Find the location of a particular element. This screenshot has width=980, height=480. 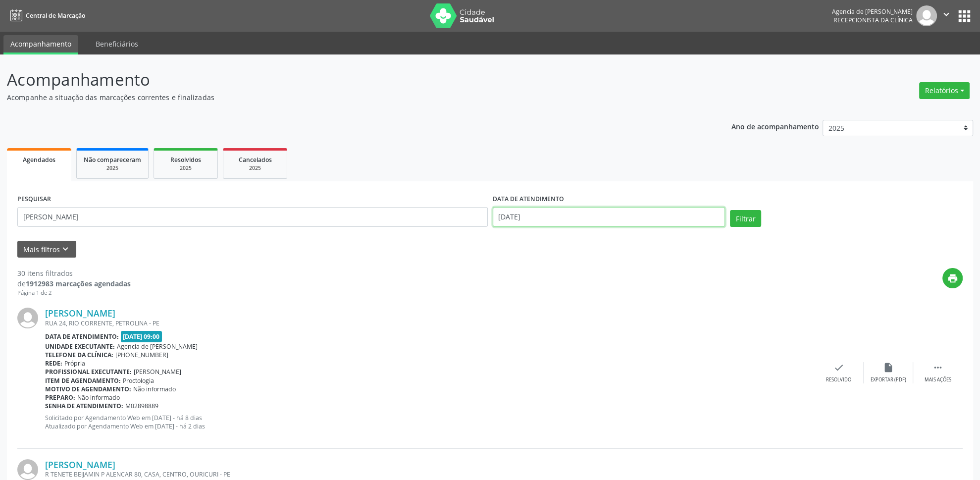

div: 30 itens filtrados is located at coordinates (74, 273).